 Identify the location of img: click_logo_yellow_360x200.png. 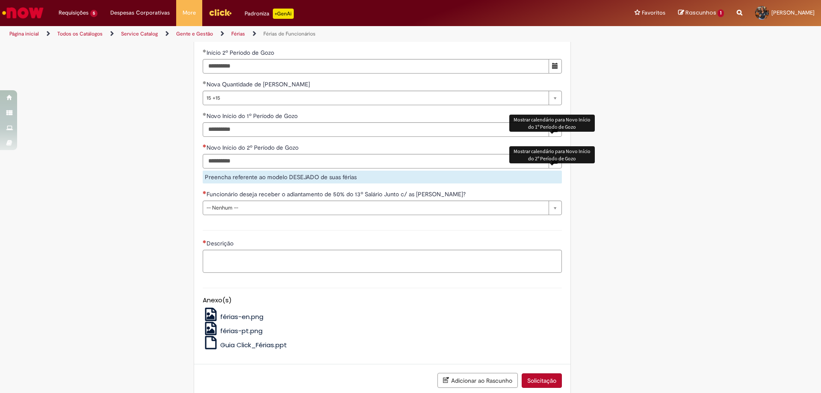
(220, 12).